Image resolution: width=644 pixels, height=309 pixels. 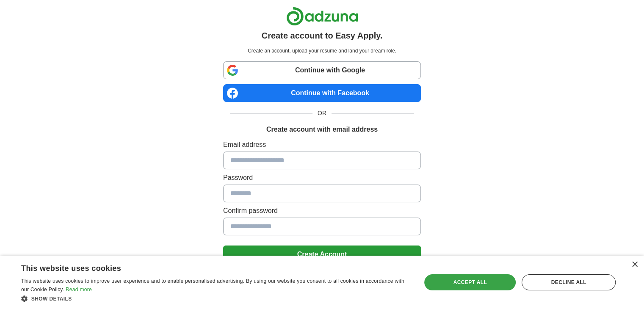 I want to click on span: This website uses cookies to improve user experience and to enable personalised advertising. By u..., so click(x=213, y=286).